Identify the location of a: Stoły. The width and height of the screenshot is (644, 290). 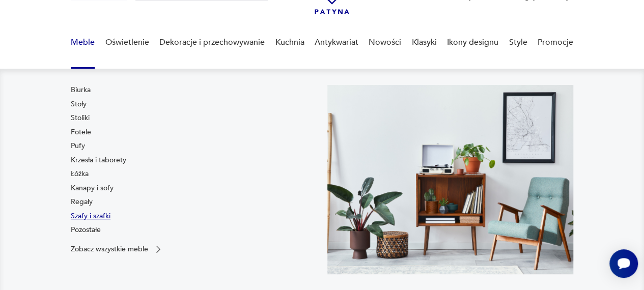
(78, 105).